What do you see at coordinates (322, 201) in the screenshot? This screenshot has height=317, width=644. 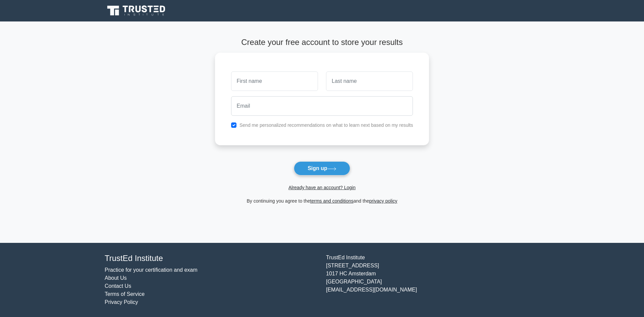 I see `div: By continuing you agree to the and the` at bounding box center [322, 201].